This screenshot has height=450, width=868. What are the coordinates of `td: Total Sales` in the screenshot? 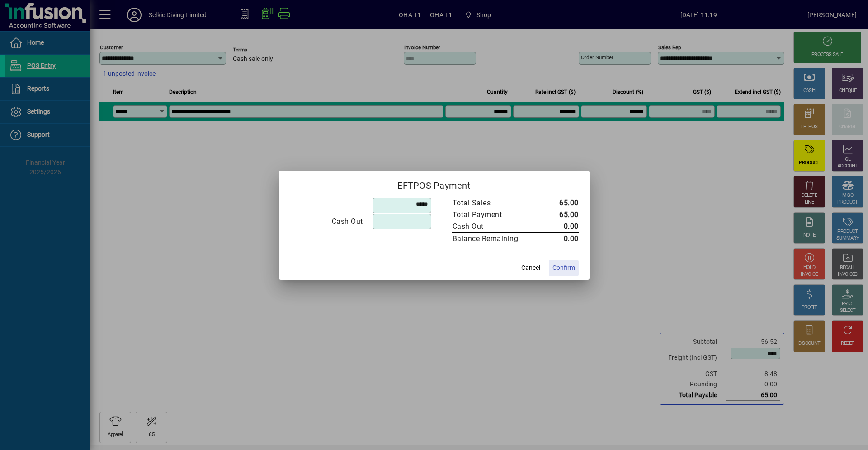 It's located at (495, 204).